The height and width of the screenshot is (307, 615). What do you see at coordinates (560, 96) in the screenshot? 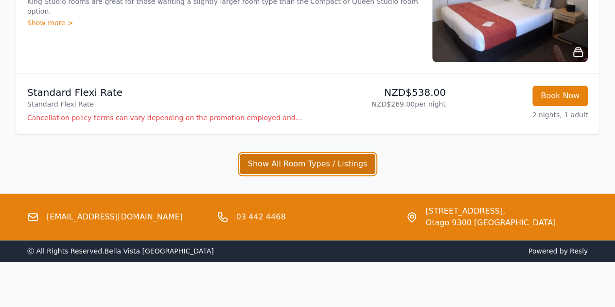
I see `button: Book Now` at bounding box center [560, 96].